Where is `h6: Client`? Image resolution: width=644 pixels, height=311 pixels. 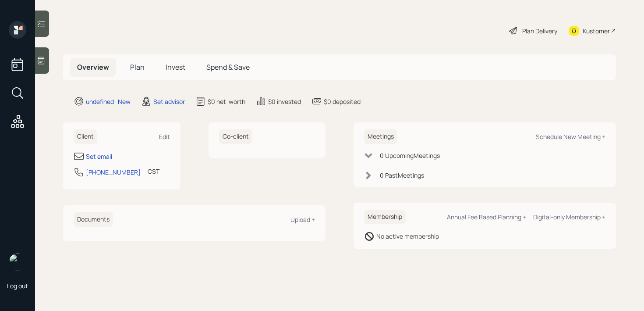
h6: Client is located at coordinates (85, 136).